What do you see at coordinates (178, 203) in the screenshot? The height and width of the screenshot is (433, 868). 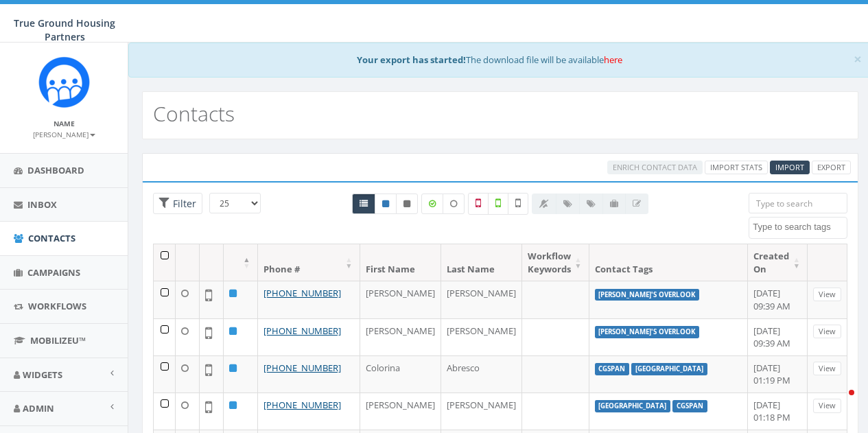 I see `span: Advance Filter` at bounding box center [178, 203].